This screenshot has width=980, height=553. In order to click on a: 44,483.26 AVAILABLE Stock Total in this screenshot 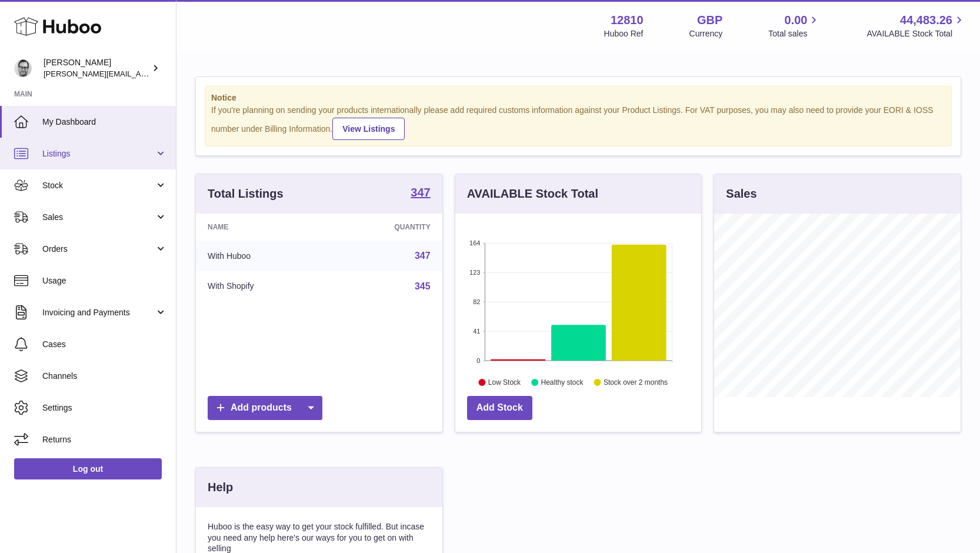, I will do `click(916, 26)`.